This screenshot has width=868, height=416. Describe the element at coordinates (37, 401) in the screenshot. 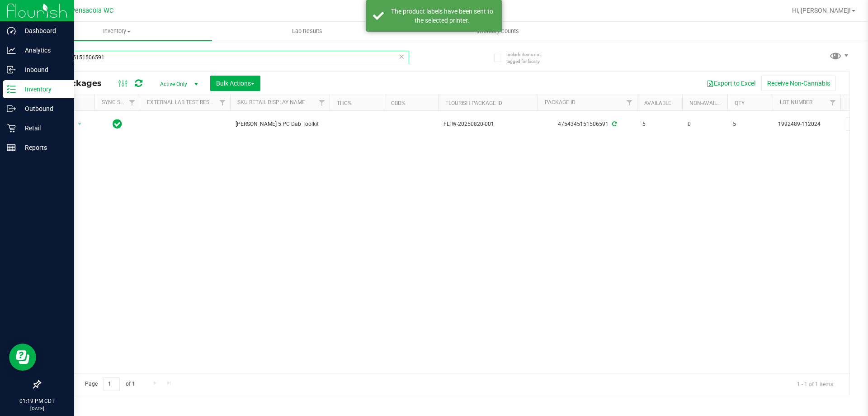

I see `p: 01:19 PM CDT` at that location.